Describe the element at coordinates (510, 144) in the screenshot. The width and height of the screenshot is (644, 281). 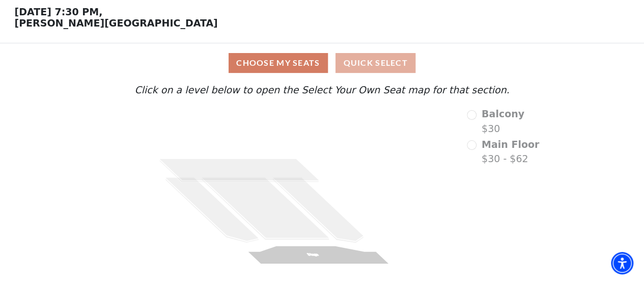
I see `span: Main Floor` at that location.